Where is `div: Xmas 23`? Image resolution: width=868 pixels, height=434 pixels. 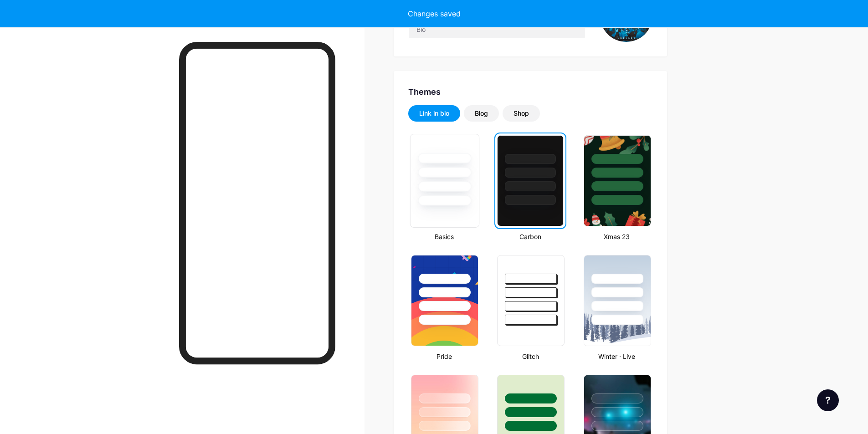 div: Xmas 23 is located at coordinates (616, 236).